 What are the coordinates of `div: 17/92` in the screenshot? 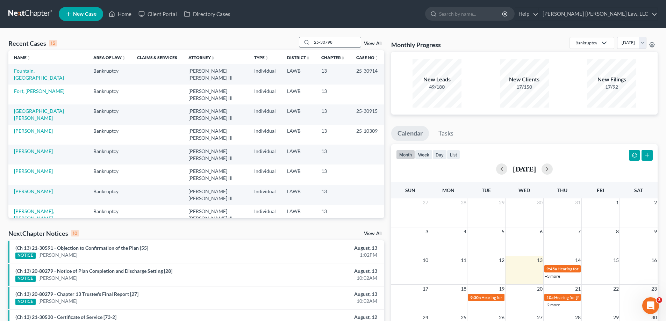 It's located at (612, 87).